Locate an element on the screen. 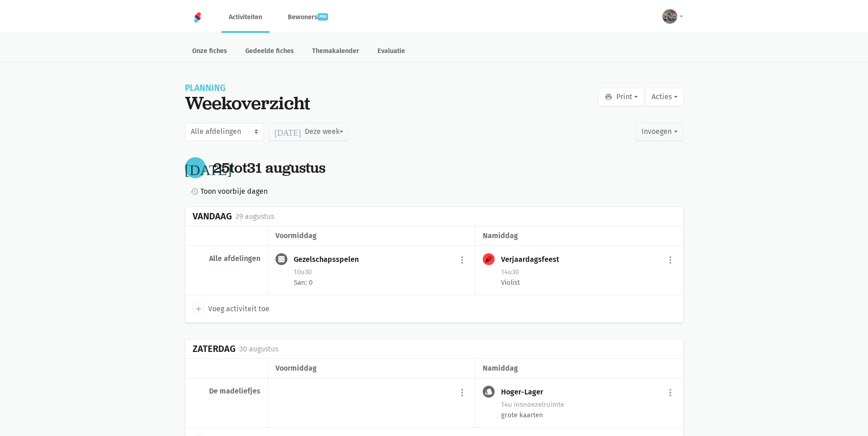 The image size is (868, 436). span: 14u is located at coordinates (507, 405).